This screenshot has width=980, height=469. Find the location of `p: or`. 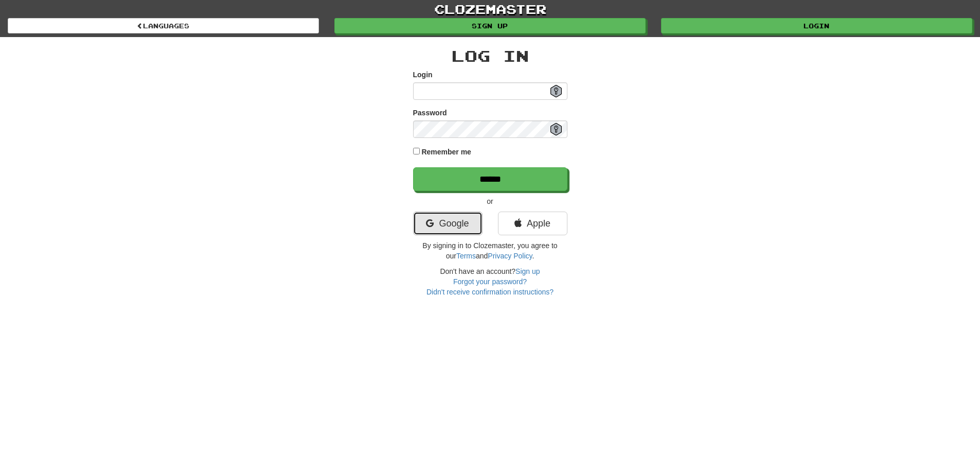

p: or is located at coordinates (491, 202).